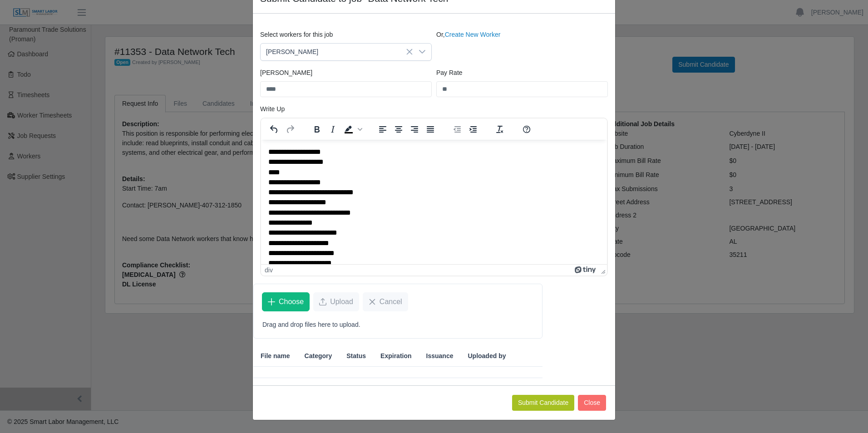 The image size is (868, 433). I want to click on button: Bold, so click(317, 130).